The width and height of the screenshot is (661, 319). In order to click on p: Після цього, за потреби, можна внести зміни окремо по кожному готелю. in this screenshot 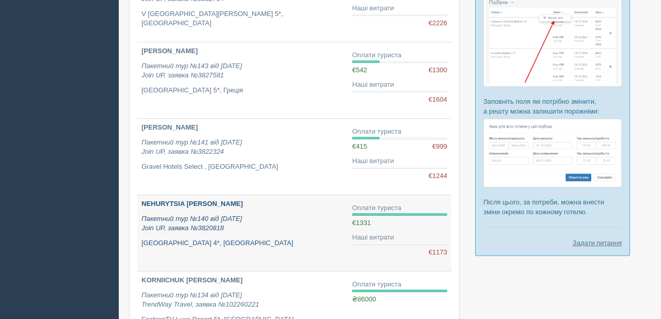, I will do `click(553, 207)`.